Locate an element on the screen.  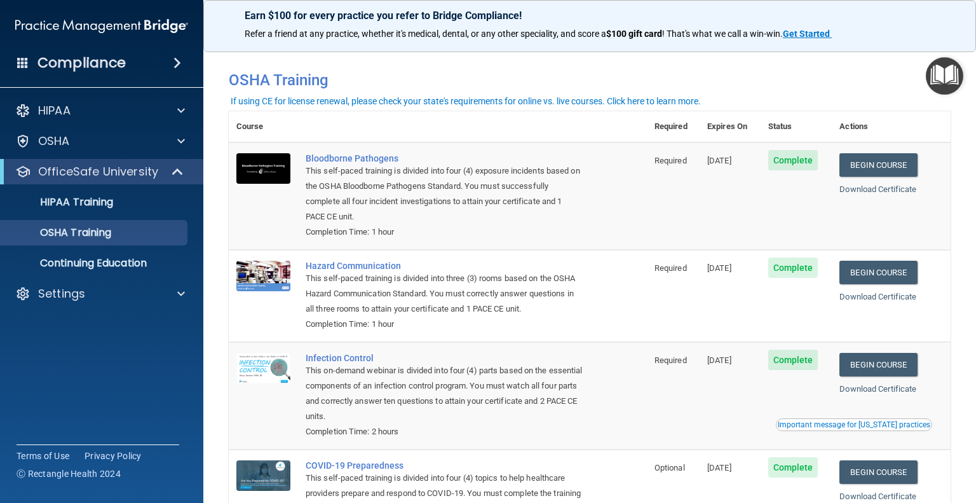
p: OfficeSafe University is located at coordinates (98, 172).